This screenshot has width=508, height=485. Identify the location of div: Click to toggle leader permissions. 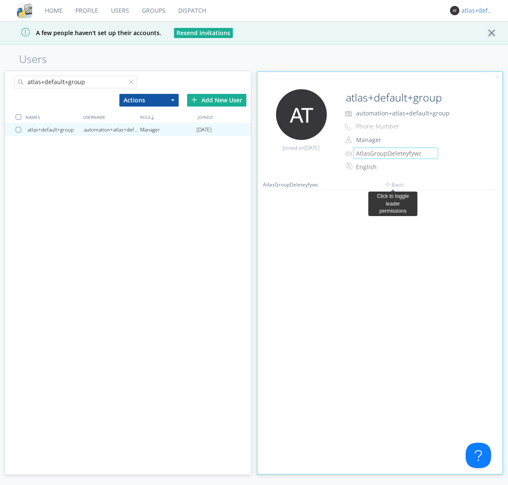
(393, 203).